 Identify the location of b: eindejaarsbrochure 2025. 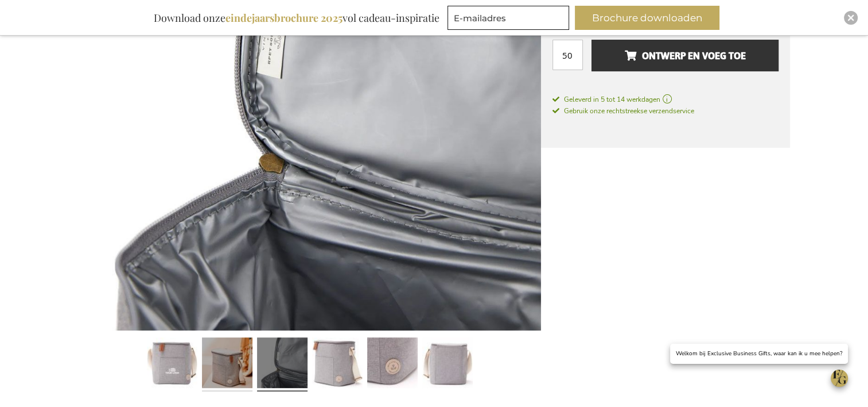
(284, 18).